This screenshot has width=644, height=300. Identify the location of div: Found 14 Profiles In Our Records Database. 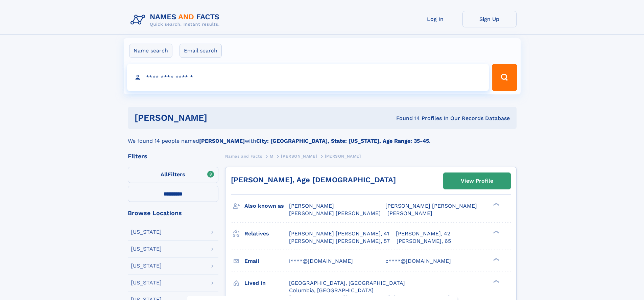
(406, 119).